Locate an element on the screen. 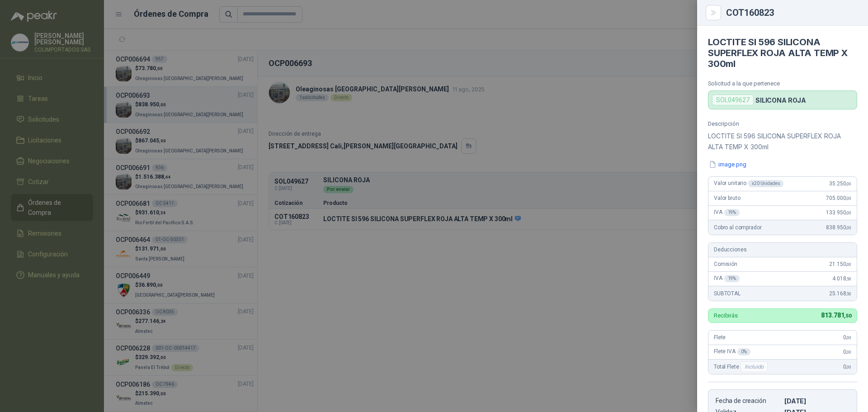  p: SILICONA ROJA is located at coordinates (781, 100).